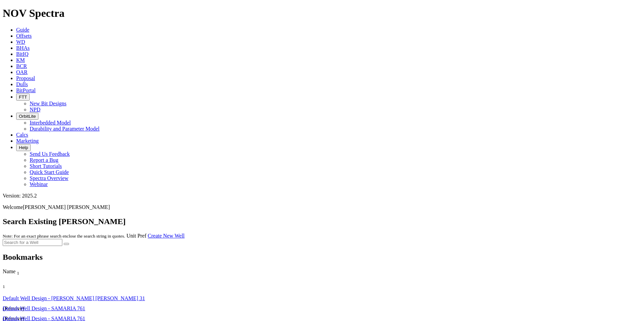 The width and height of the screenshot is (644, 321). I want to click on button: OrbitLite, so click(27, 116).